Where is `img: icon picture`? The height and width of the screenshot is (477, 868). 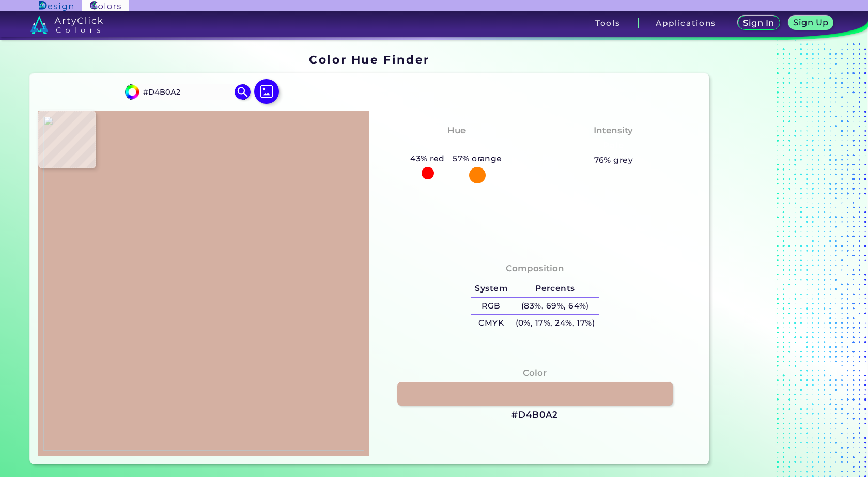
img: icon picture is located at coordinates (267, 91).